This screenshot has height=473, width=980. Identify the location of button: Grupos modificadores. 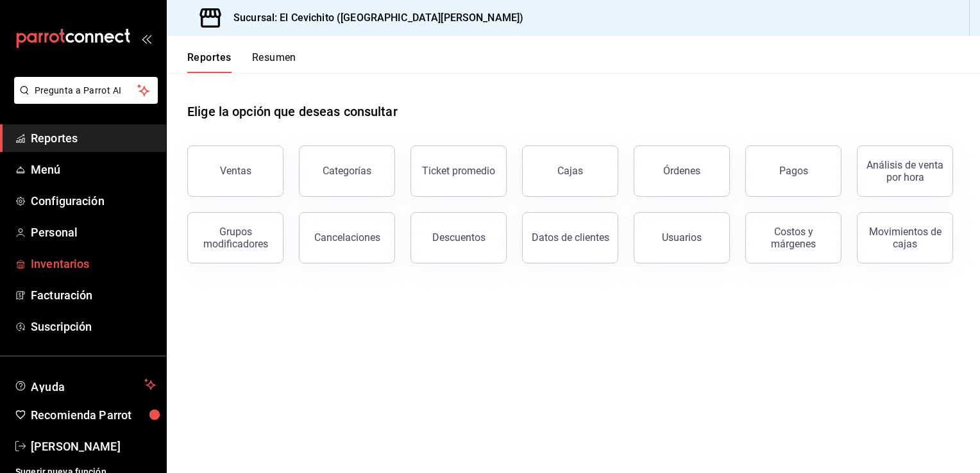
(236, 238).